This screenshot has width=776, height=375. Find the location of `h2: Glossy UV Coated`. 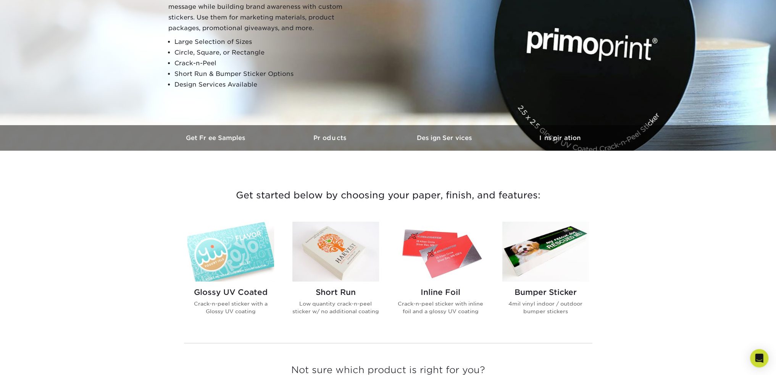

h2: Glossy UV Coated is located at coordinates (231, 292).